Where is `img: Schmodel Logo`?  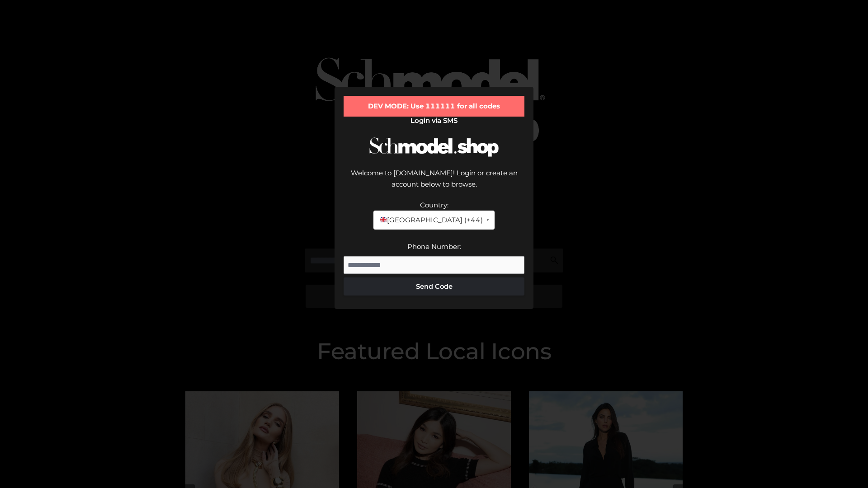
img: Schmodel Logo is located at coordinates (434, 147).